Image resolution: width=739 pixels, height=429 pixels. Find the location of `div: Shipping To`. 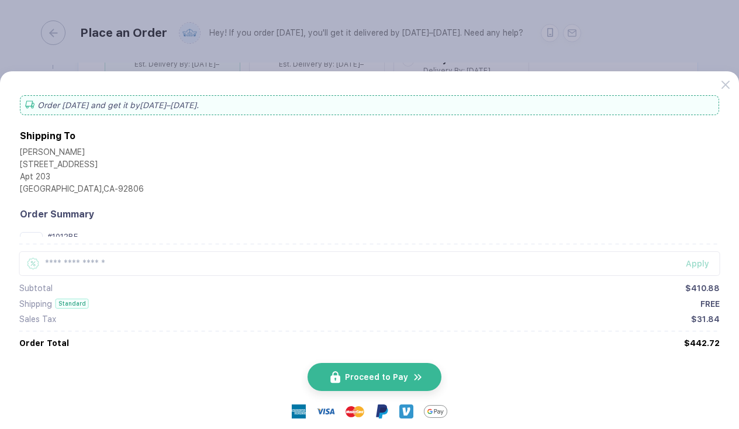

div: Shipping To is located at coordinates (47, 136).